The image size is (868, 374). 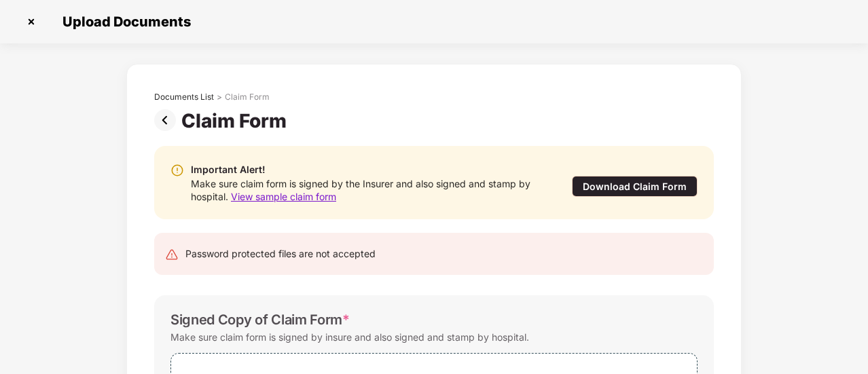 I want to click on span: View sample claim form, so click(x=283, y=196).